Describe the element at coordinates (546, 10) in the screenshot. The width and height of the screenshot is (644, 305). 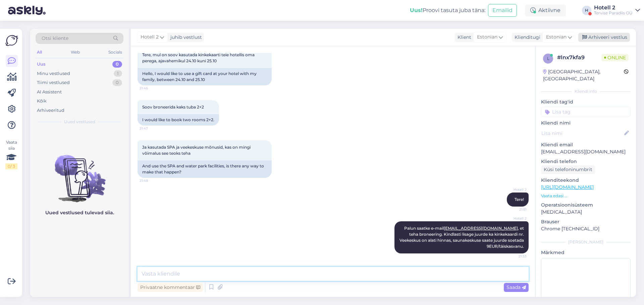
I see `div: Aktiivne` at that location.